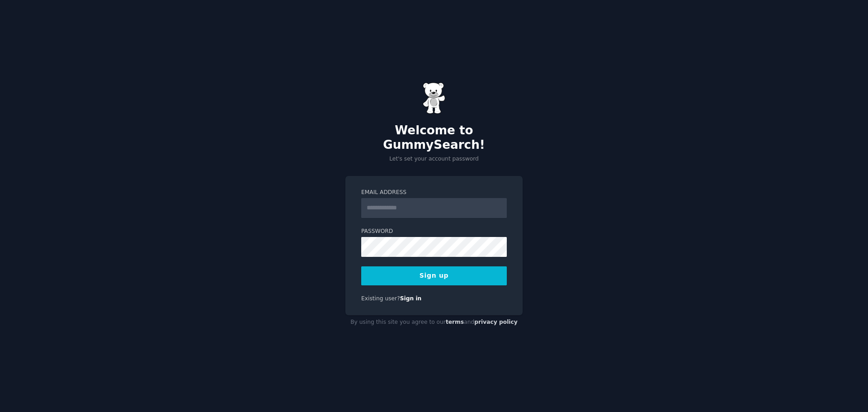 The width and height of the screenshot is (868, 412). I want to click on h2: Welcome to GummySearch!, so click(434, 137).